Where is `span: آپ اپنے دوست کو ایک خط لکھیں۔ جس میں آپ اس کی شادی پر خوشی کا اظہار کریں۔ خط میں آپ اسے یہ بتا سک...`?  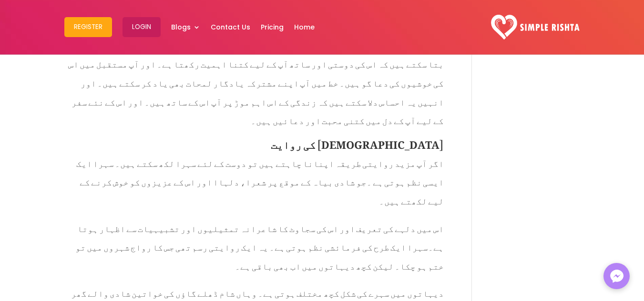 span: آپ اپنے دوست کو ایک خط لکھیں۔ جس میں آپ اس کی شادی پر خوشی کا اظہار کریں۔ خط میں آپ اسے یہ بتا سک... is located at coordinates (255, 81).